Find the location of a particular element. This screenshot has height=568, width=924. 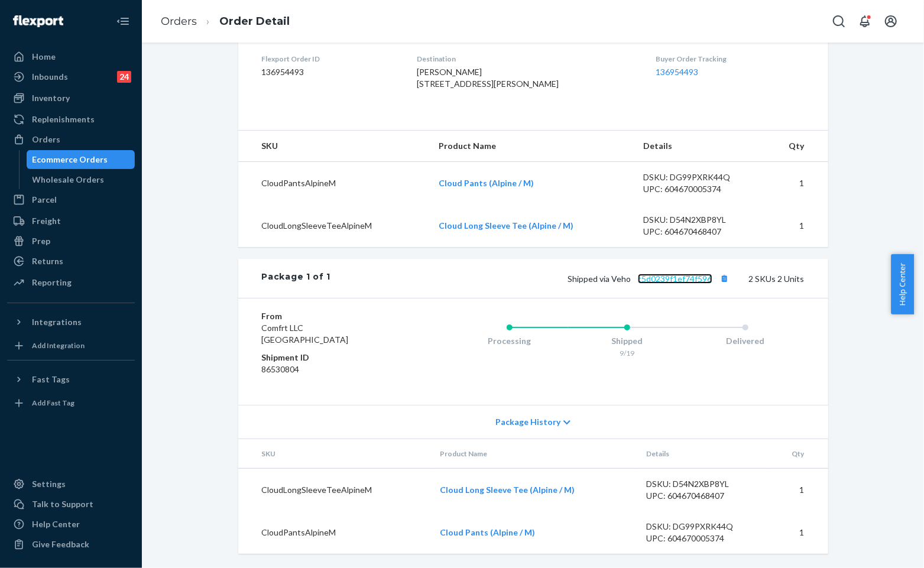

button: Help Center is located at coordinates (902, 284).